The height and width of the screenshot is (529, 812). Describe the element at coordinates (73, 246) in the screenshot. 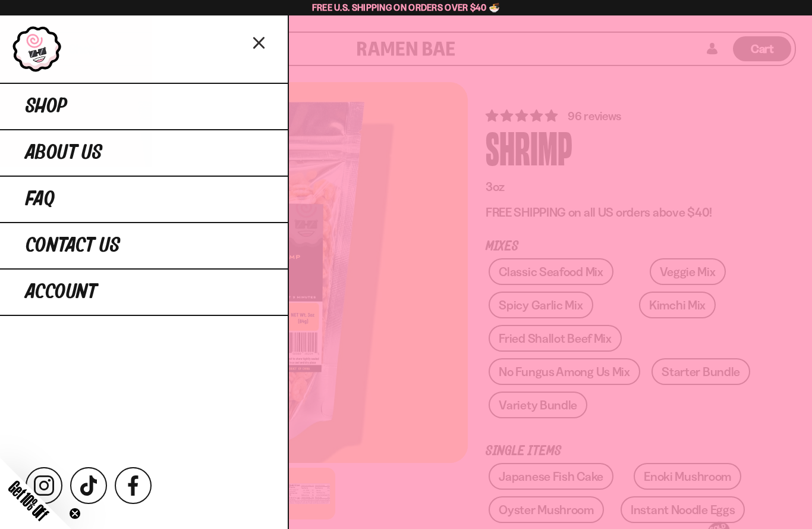

I see `span: Contact Us` at that location.